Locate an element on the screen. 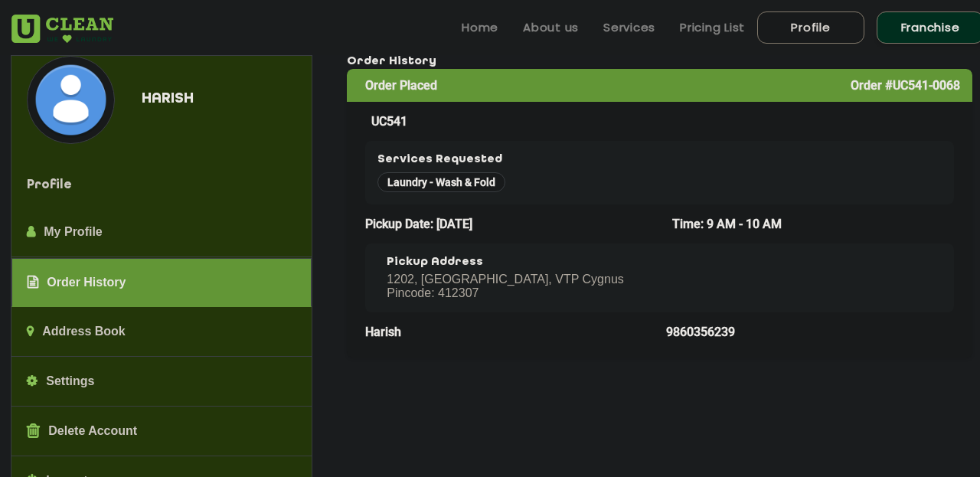 This screenshot has width=980, height=477. span: Order Placed is located at coordinates (401, 85).